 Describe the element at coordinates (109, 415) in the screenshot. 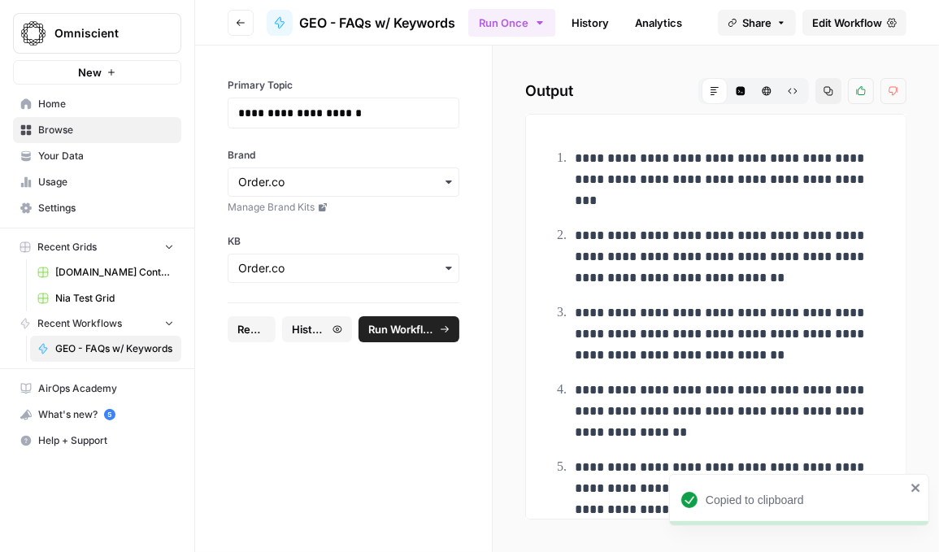

I see `text: 5` at that location.